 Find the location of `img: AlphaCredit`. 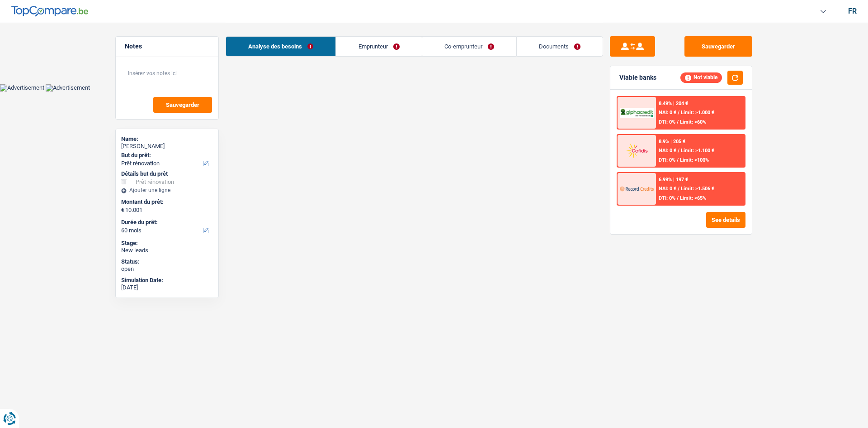

img: AlphaCredit is located at coordinates (637, 113).